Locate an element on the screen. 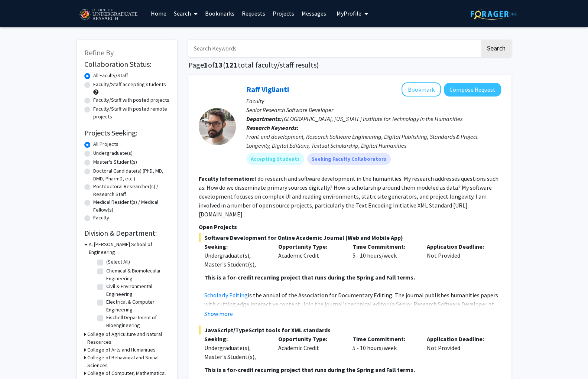 The height and width of the screenshot is (379, 588). h2: Division & Department: is located at coordinates (127, 233).